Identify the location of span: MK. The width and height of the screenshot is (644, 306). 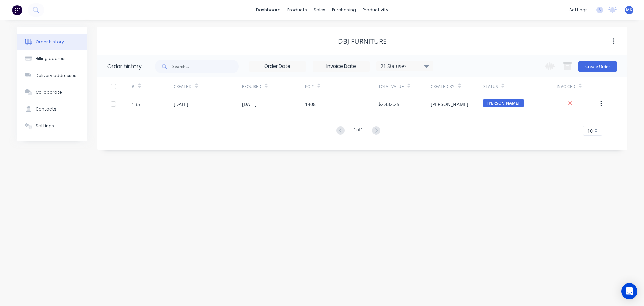
(629, 10).